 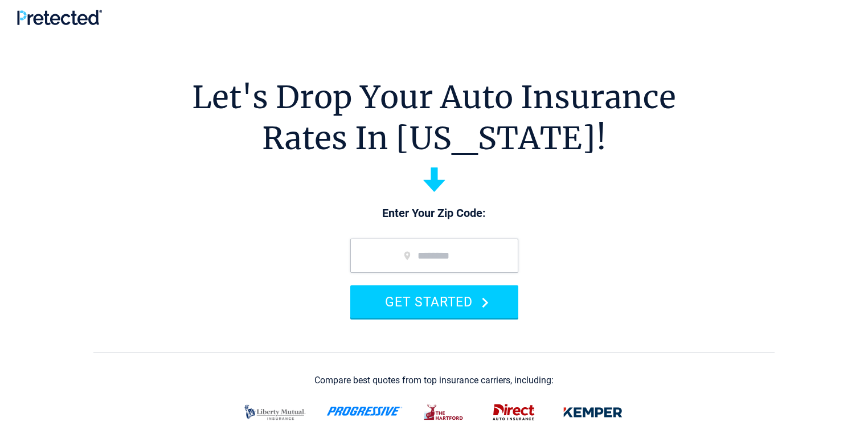 What do you see at coordinates (434, 213) in the screenshot?
I see `p: Enter Your Zip Code:` at bounding box center [434, 213].